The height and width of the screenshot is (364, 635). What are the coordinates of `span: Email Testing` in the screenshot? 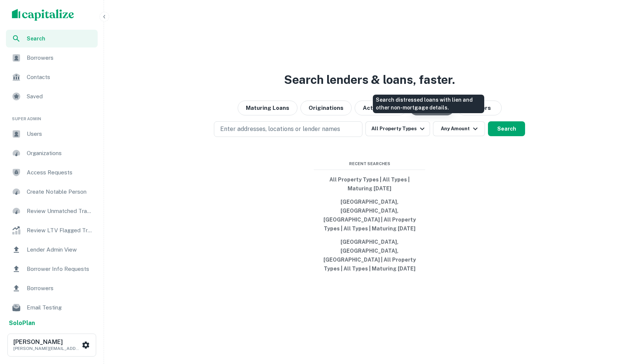 It's located at (60, 308).